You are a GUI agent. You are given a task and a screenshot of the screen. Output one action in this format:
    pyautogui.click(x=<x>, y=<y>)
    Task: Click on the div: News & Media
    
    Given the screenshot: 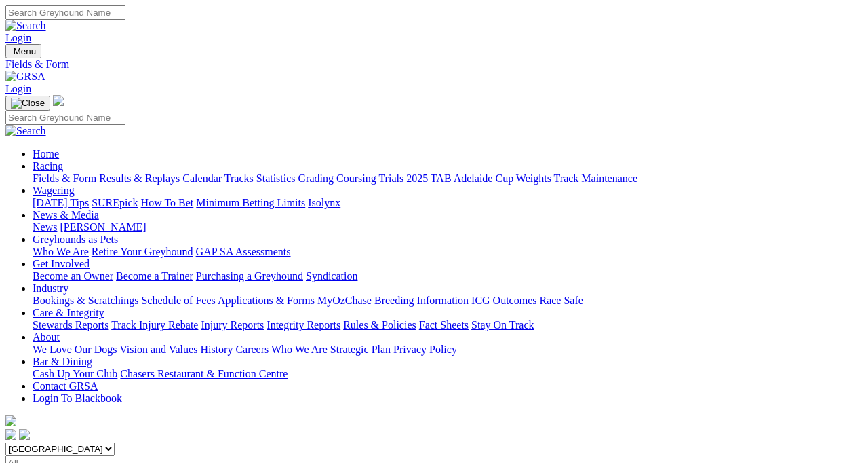 What is the action you would take?
    pyautogui.click(x=448, y=227)
    